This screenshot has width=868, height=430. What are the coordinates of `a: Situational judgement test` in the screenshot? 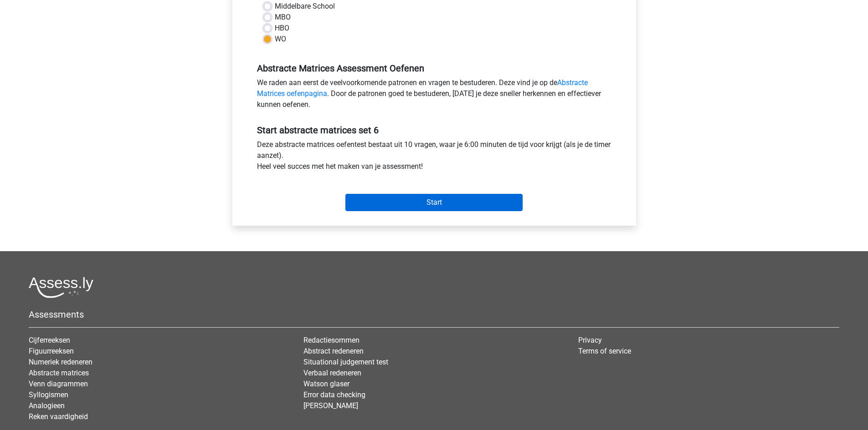 It's located at (346, 362).